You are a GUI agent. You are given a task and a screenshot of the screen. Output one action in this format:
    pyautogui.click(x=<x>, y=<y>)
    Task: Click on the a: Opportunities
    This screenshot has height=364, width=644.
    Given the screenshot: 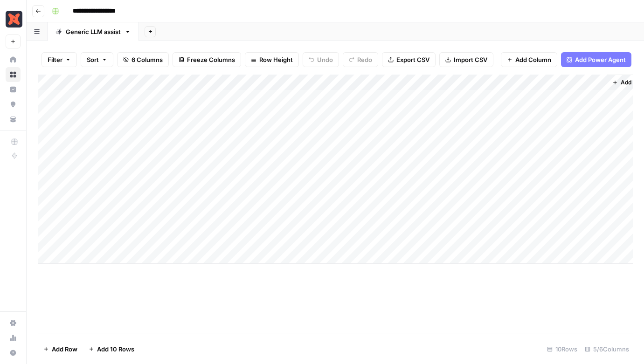 What is the action you would take?
    pyautogui.click(x=13, y=105)
    